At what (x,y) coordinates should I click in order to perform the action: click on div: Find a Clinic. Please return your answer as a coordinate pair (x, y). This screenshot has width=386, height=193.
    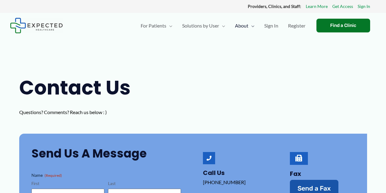
    Looking at the image, I should click on (343, 25).